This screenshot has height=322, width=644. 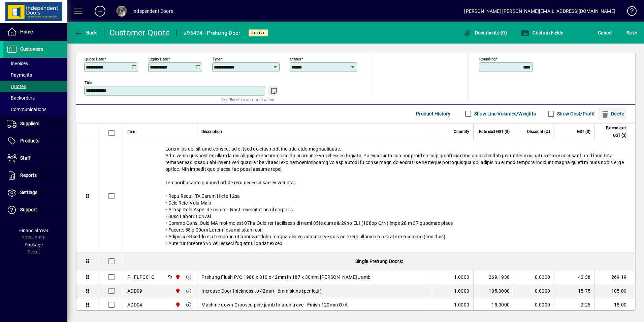 I want to click on mat-label: Type, so click(x=217, y=59).